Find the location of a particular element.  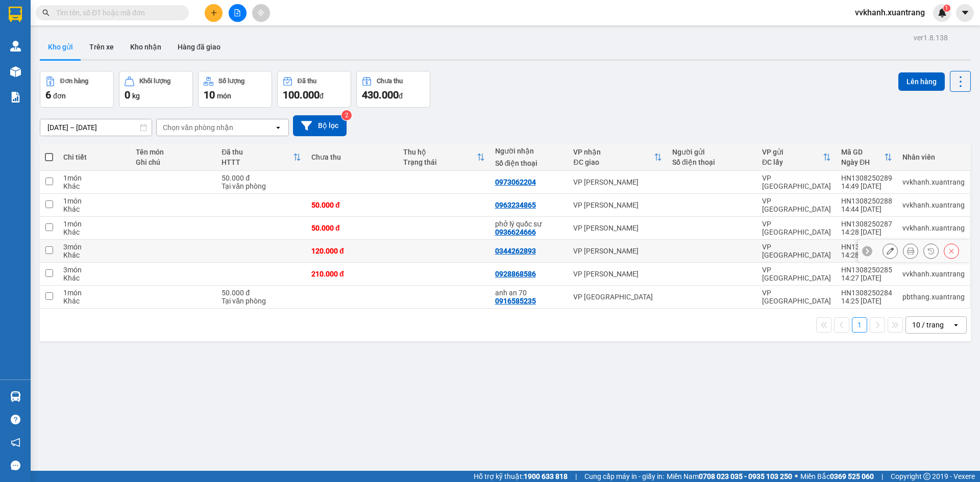

div: Nhân viên is located at coordinates (934, 157).